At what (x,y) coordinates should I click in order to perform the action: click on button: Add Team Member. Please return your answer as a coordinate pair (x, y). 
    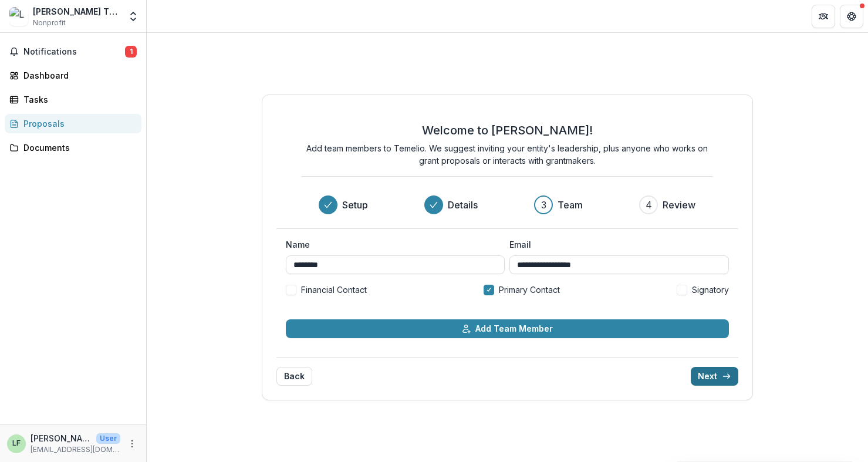
    Looking at the image, I should click on (508, 328).